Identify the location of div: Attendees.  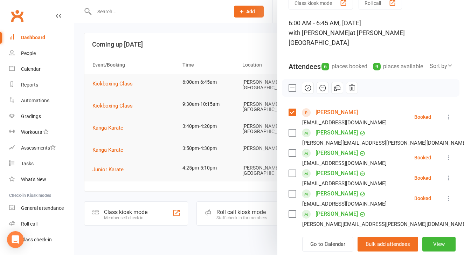
(305, 67).